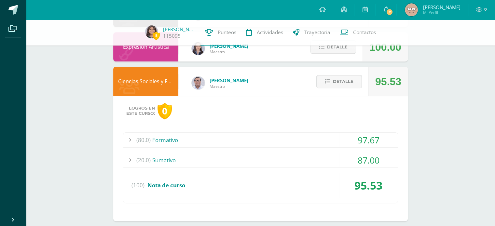  What do you see at coordinates (144, 160) in the screenshot?
I see `span: (20.0)` at bounding box center [144, 160].